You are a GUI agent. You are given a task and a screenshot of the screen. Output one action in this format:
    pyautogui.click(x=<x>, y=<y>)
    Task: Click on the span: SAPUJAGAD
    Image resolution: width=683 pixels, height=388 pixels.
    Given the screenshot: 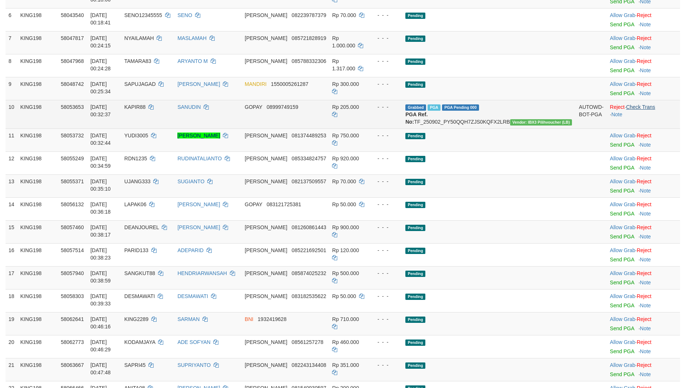 What is the action you would take?
    pyautogui.click(x=140, y=84)
    